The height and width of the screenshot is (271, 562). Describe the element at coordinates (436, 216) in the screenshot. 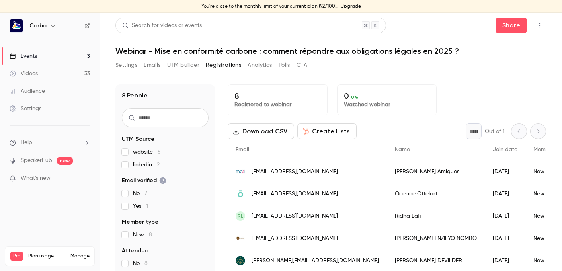

I see `div: Ridha Lafi` at that location.